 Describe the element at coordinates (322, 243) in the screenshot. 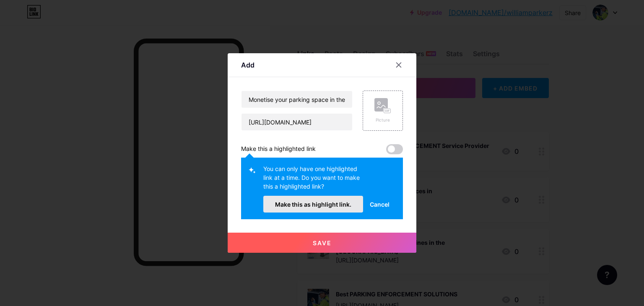

I see `button: Save` at that location.